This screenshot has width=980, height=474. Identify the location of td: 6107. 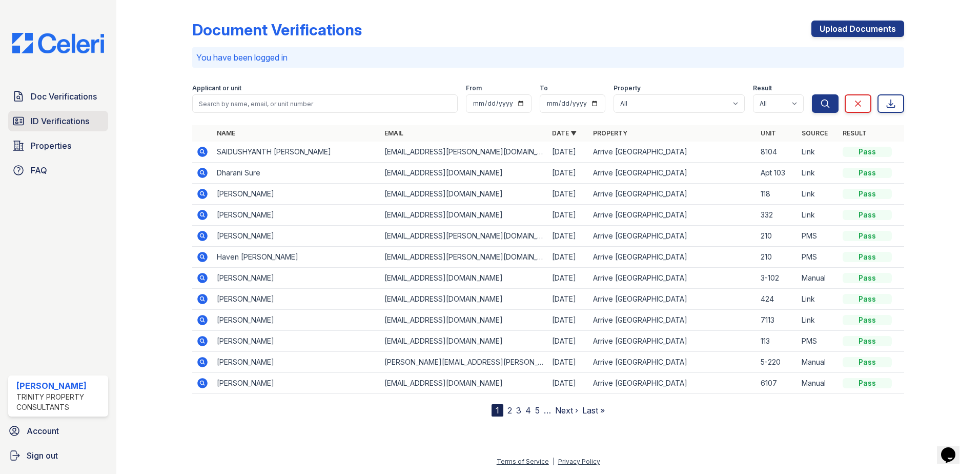
(777, 383).